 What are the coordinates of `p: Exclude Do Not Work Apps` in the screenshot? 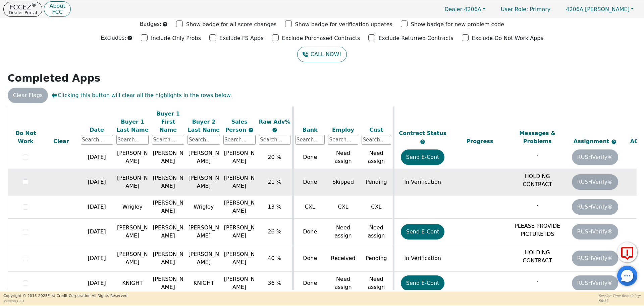 It's located at (507, 38).